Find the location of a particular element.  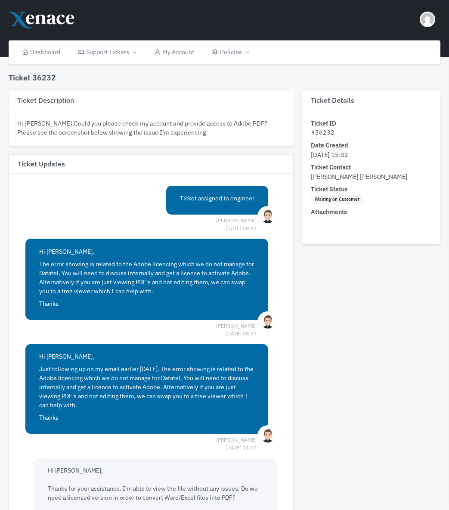

h3: Ticket Details is located at coordinates (371, 101).